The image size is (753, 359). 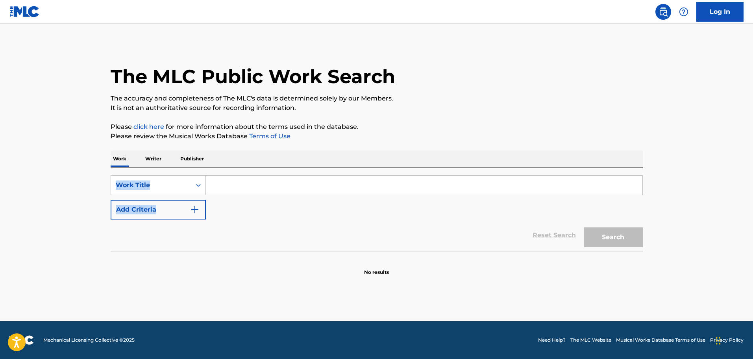 What do you see at coordinates (269, 136) in the screenshot?
I see `a: Terms of Use` at bounding box center [269, 136].